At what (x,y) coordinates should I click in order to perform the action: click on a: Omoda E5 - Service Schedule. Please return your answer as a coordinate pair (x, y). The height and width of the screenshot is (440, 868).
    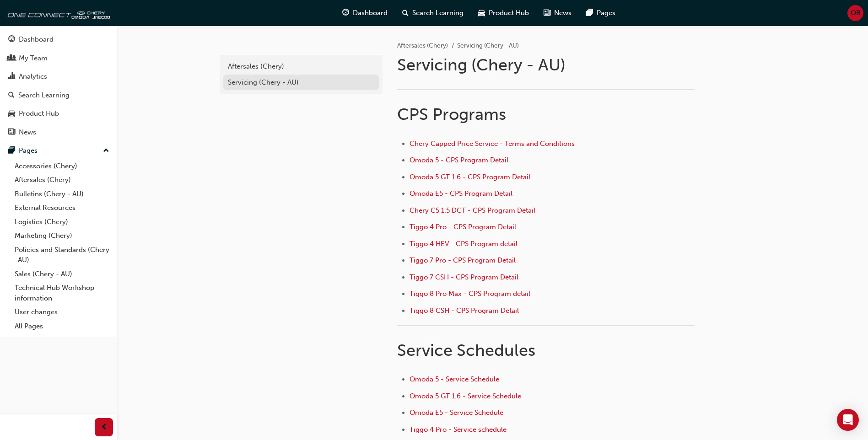
    Looking at the image, I should click on (456, 412).